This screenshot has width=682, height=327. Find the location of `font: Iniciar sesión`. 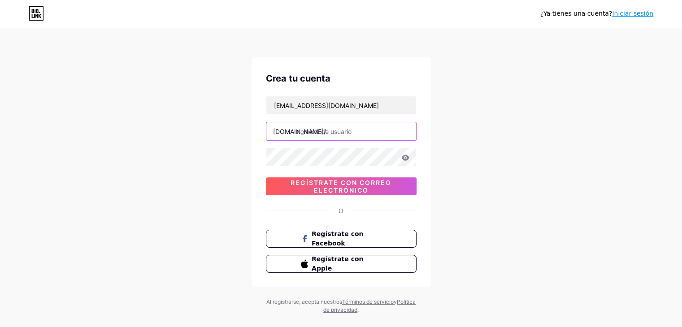

font: Iniciar sesión is located at coordinates (632, 13).